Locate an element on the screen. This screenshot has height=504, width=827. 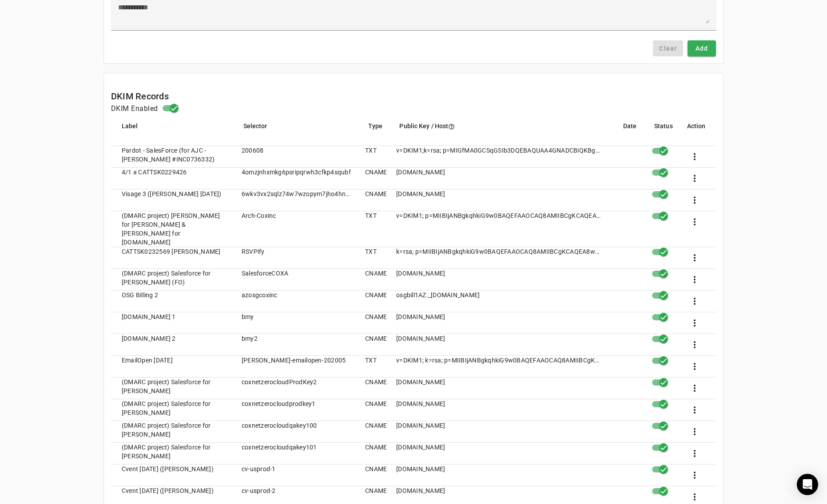
mat-header-cell: Selector is located at coordinates (299, 134).